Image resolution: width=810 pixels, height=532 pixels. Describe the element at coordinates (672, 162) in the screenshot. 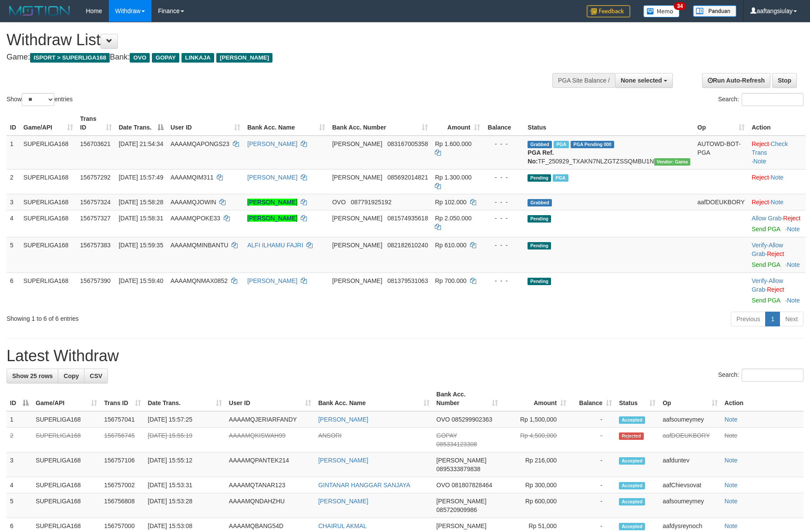

I see `span: Vendor URL: https://trx31.1velocity.biz` at that location.